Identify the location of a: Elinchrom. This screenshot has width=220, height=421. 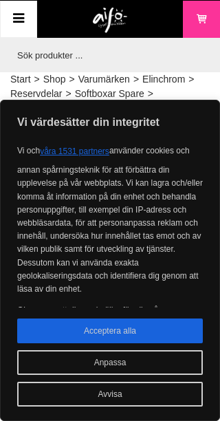
(164, 79).